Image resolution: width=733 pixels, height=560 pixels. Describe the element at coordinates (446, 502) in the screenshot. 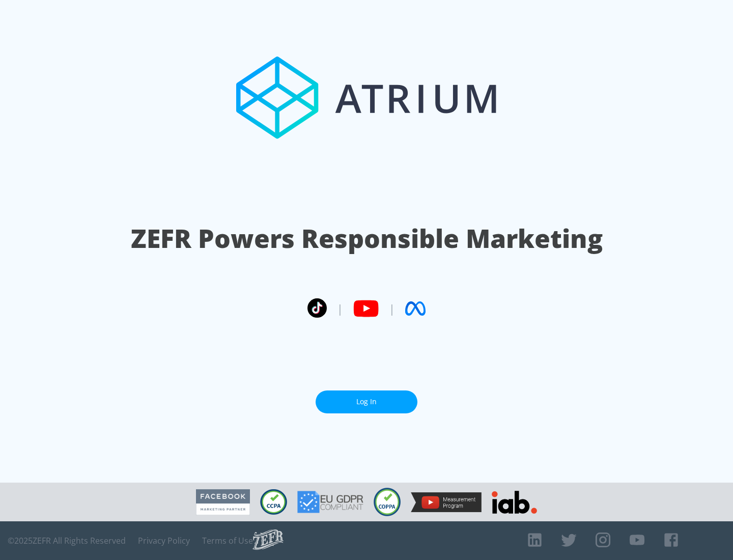

I see `img: YouTube Measurement Program` at that location.